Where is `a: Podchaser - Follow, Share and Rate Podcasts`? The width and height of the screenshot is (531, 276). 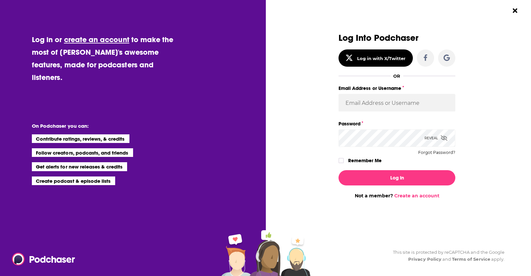
a: Podchaser - Follow, Share and Rate Podcasts is located at coordinates (41, 259).